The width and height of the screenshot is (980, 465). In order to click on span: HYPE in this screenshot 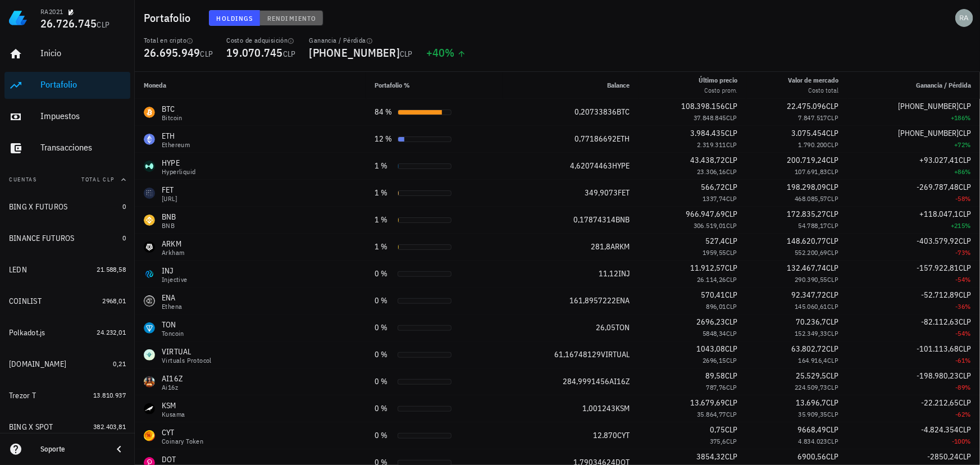, I will do `click(620, 166)`.